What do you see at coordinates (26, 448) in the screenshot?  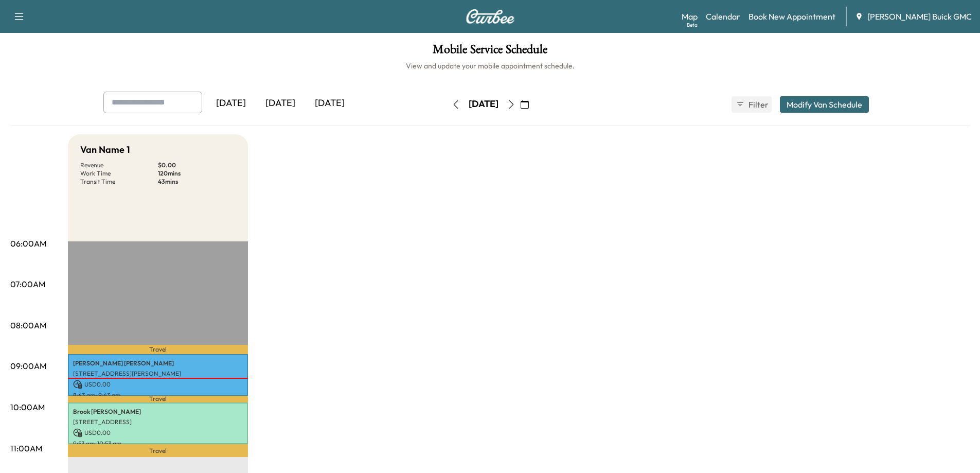 I see `p: 11:00AM` at bounding box center [26, 448].